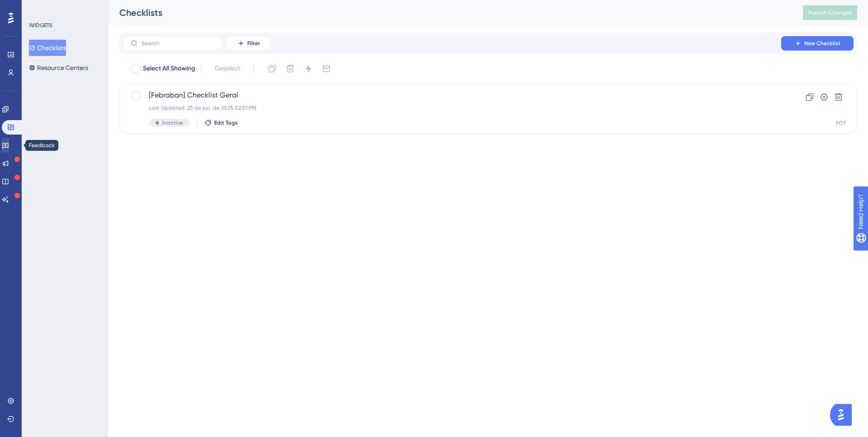 This screenshot has width=868, height=437. What do you see at coordinates (173, 123) in the screenshot?
I see `span: Inactive` at bounding box center [173, 123].